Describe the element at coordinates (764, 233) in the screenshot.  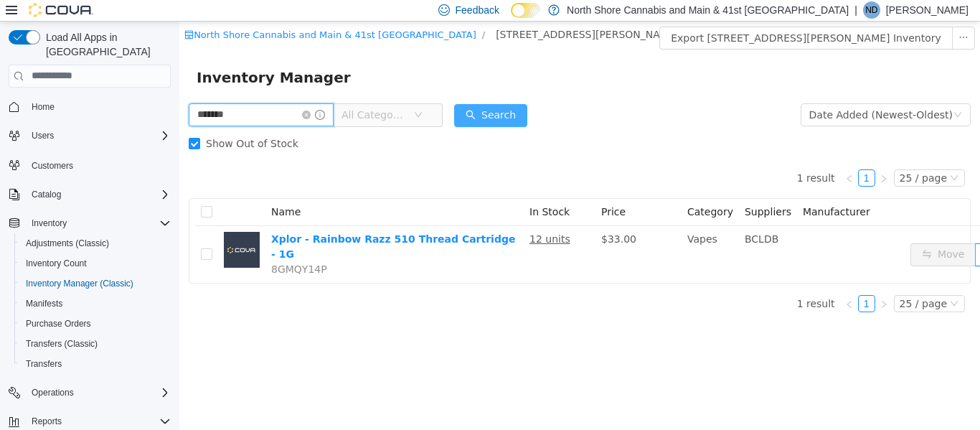
I see `button: icon: swapMove` at that location.